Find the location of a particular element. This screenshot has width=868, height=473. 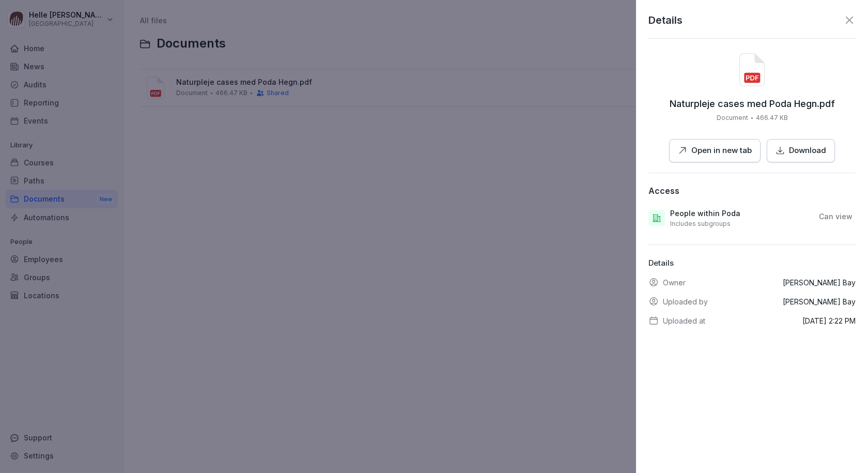

div: Access is located at coordinates (664, 191).